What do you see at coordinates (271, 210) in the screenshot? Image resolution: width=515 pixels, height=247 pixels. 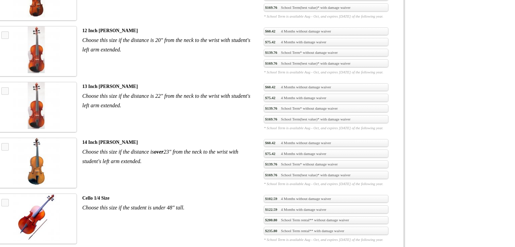 I see `span: $122.59` at bounding box center [271, 210].